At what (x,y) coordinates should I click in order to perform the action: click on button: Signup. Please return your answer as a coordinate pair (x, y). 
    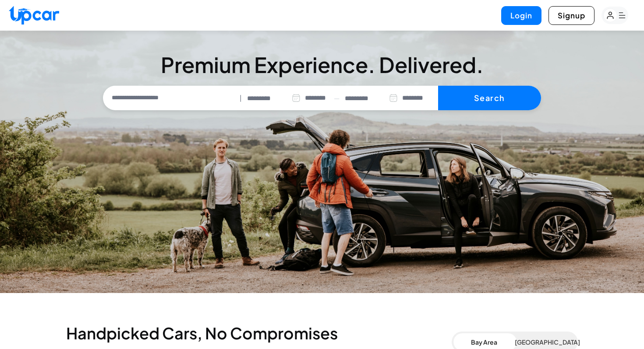
    Looking at the image, I should click on (571, 15).